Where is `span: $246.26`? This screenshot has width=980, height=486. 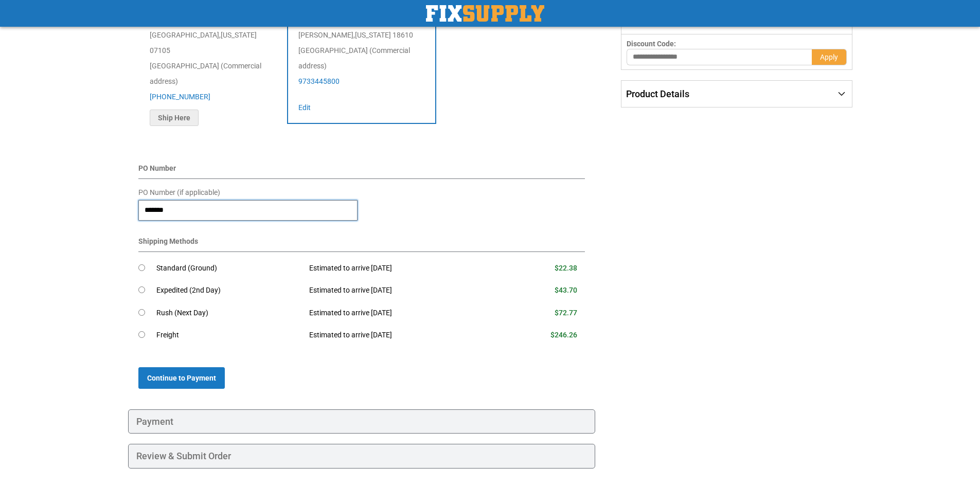 span: $246.26 is located at coordinates (564, 334).